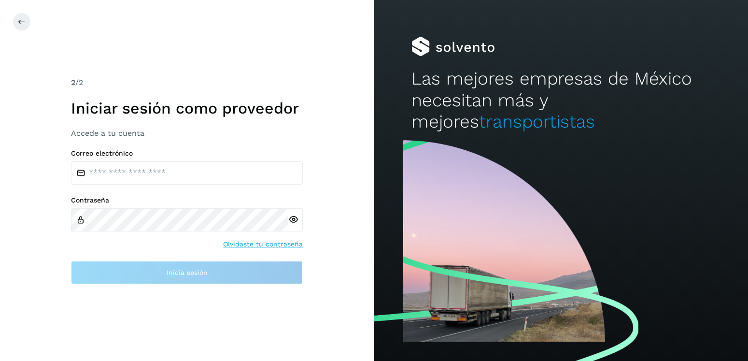  What do you see at coordinates (187, 200) in the screenshot?
I see `label: Contraseña` at bounding box center [187, 200].